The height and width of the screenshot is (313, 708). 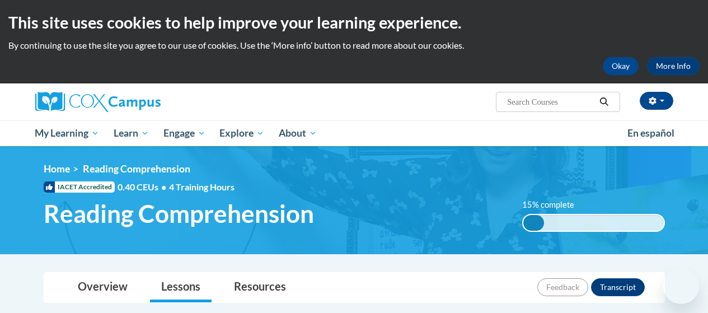 What do you see at coordinates (674, 66) in the screenshot?
I see `a: More Info` at bounding box center [674, 66].